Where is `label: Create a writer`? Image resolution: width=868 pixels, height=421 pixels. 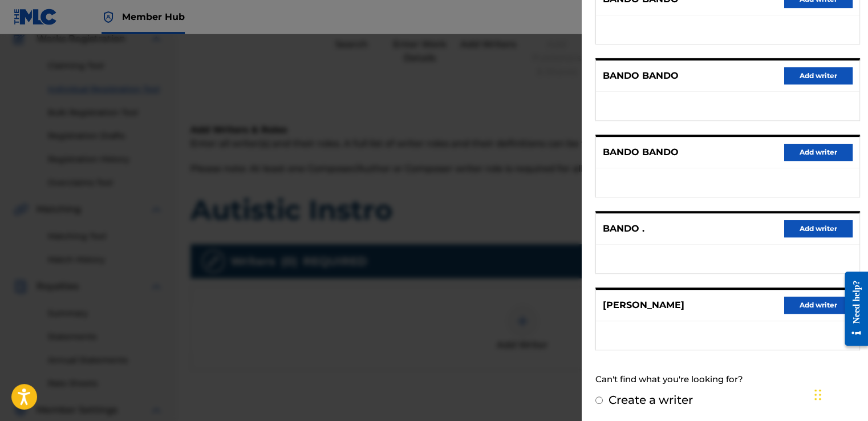 label: Create a writer is located at coordinates (651, 400).